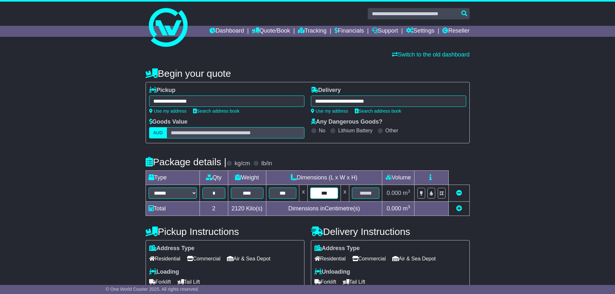 The height and width of the screenshot is (294, 615). What do you see at coordinates (392, 130) in the screenshot?
I see `label: Other` at bounding box center [392, 130].